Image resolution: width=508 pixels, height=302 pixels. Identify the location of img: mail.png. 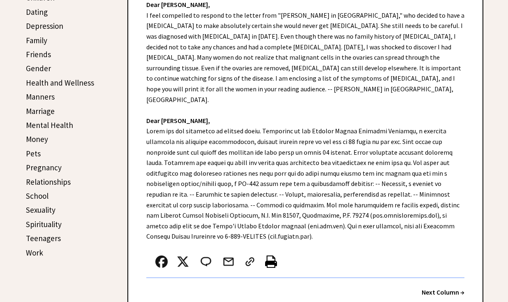
(229, 261).